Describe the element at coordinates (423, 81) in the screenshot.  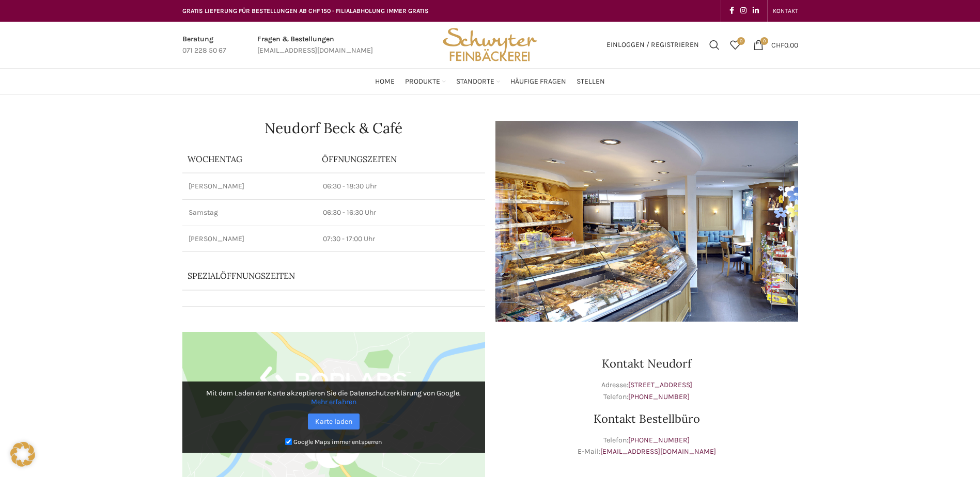
I see `span: Produkte` at that location.